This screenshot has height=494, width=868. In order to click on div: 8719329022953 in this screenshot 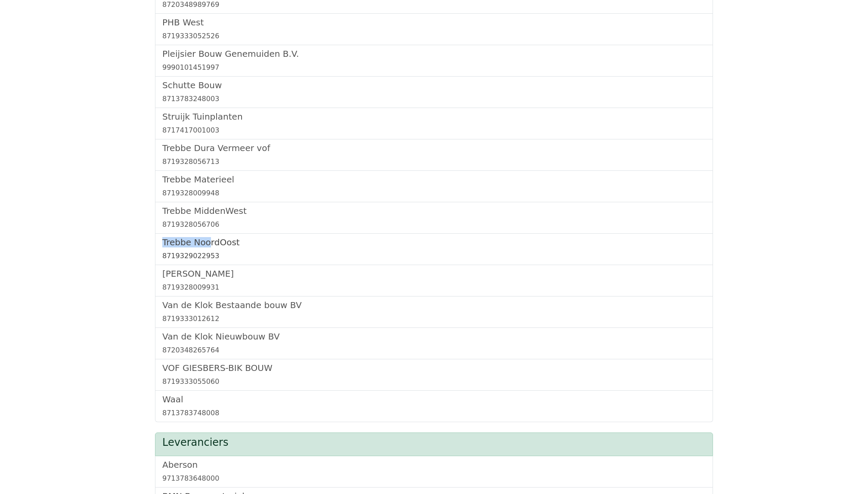, I will do `click(434, 256)`.